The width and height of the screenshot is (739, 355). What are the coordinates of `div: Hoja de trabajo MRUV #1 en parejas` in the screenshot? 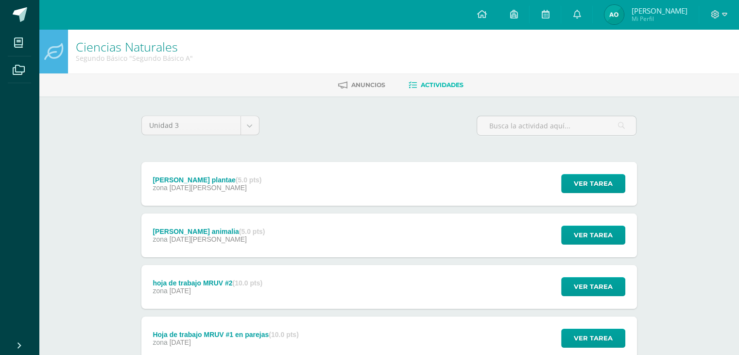 It's located at (225, 334).